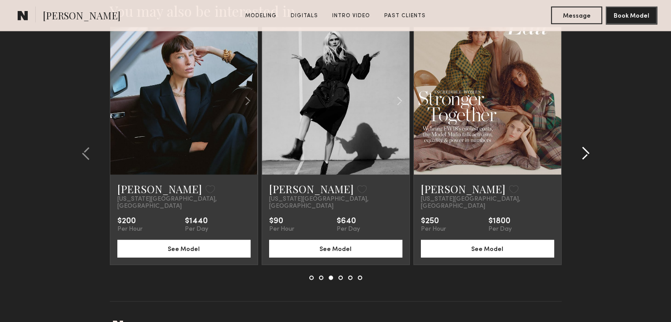  I want to click on a: Intro Video, so click(351, 16).